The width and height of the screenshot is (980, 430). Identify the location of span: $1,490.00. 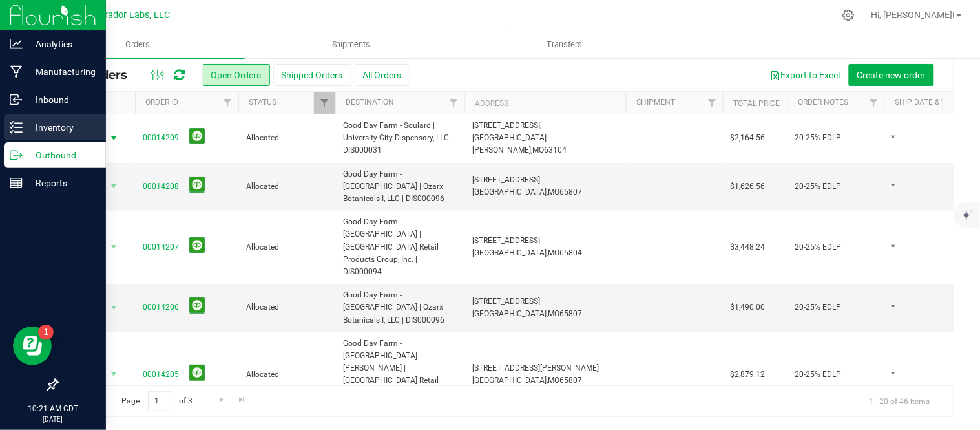
(748, 307).